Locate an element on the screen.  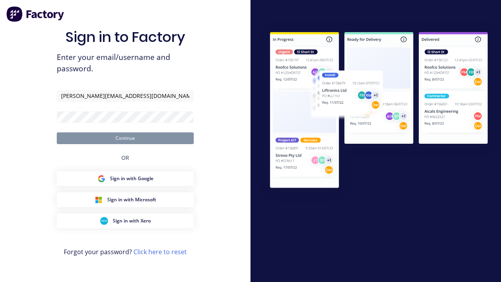
button: Continue is located at coordinates (125, 138).